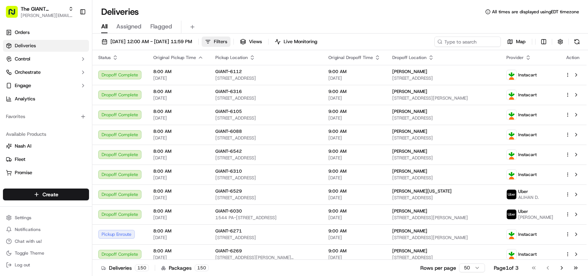 This screenshot has width=588, height=276. What do you see at coordinates (30, 254) in the screenshot?
I see `span: Toggle Theme` at bounding box center [30, 254].